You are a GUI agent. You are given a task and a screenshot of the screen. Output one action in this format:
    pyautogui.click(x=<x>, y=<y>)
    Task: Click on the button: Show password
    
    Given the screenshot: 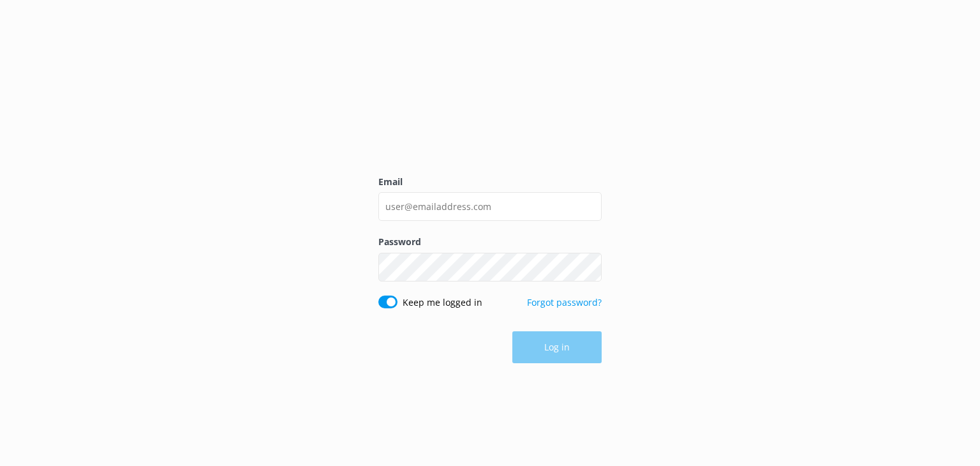 What is the action you would take?
    pyautogui.click(x=589, y=266)
    